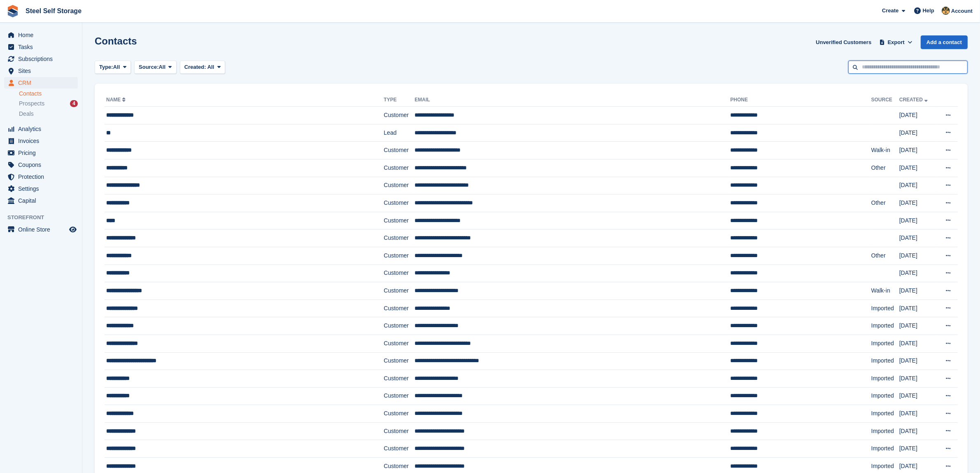 The height and width of the screenshot is (473, 980). I want to click on span: Analytics, so click(43, 129).